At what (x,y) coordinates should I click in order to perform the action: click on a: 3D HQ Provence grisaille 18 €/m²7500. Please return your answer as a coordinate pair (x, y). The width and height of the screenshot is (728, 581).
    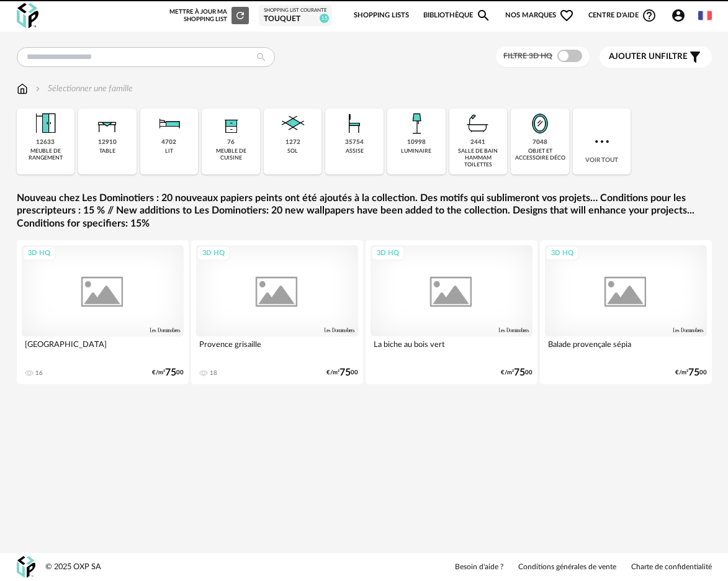
    Looking at the image, I should click on (277, 312).